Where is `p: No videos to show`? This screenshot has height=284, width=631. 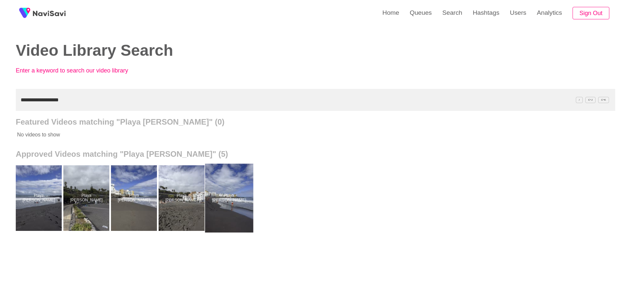 p: No videos to show is located at coordinates (285, 135).